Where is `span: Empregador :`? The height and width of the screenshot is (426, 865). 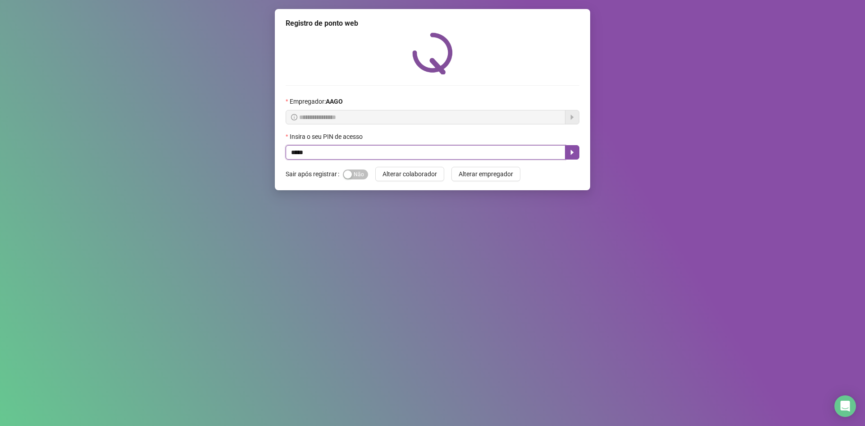
span: Empregador : is located at coordinates (316, 101).